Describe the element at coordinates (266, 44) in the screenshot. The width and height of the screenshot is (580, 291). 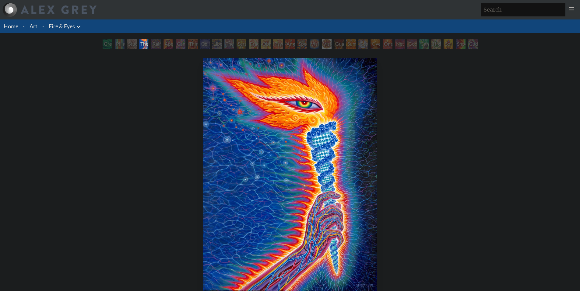
I see `div: Ophanic Eyelash` at that location.